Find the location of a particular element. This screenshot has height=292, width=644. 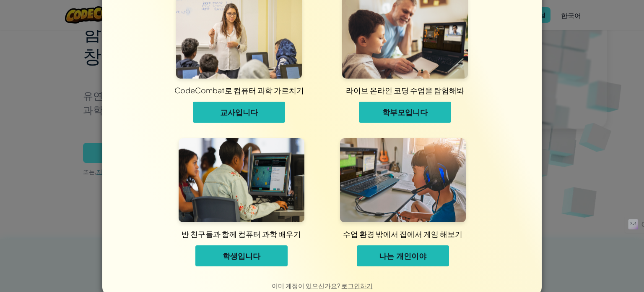

span: 나는 개인이야 is located at coordinates (403, 256).